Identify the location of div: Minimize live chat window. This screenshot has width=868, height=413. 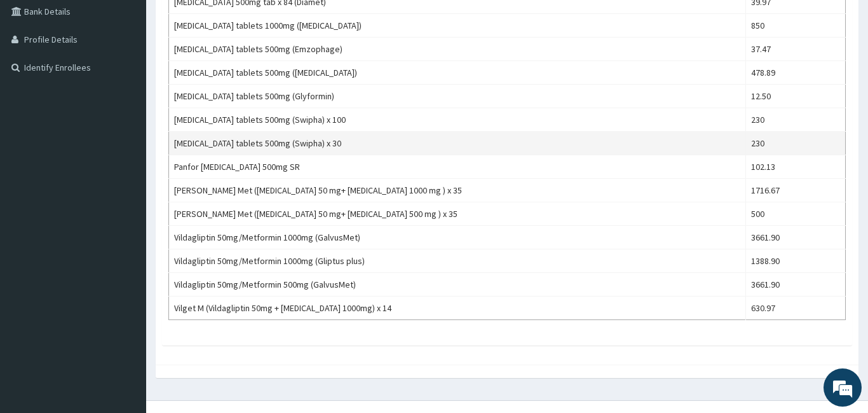
(224, 22).